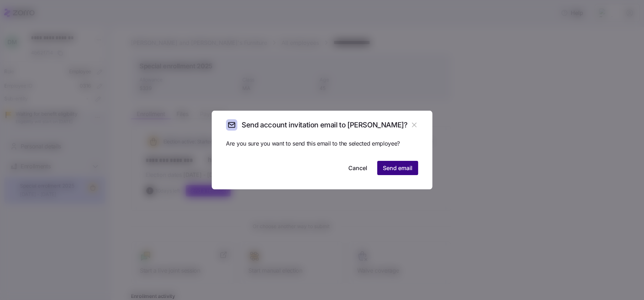  What do you see at coordinates (322, 144) in the screenshot?
I see `span: Are you sure you want to send this email to the selected employee?` at bounding box center [322, 144].